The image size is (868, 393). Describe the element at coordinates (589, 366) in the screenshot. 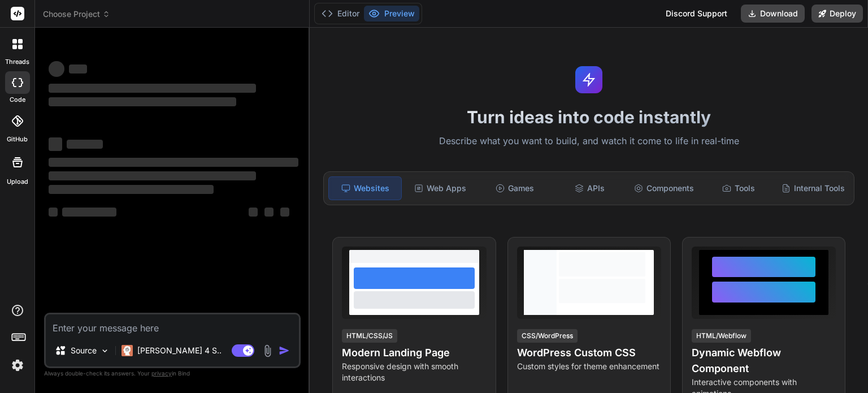

I see `p: Custom styles for theme enhancement` at that location.